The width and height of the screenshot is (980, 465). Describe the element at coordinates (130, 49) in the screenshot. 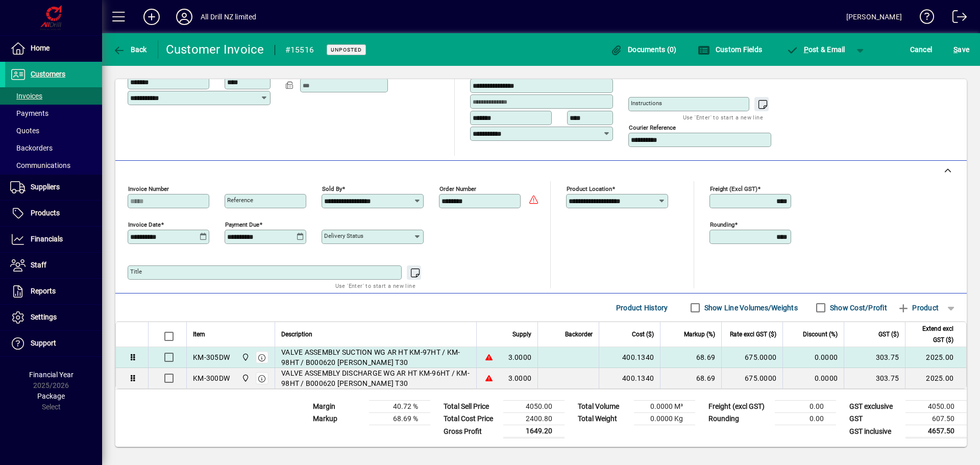

I see `span: Back` at that location.